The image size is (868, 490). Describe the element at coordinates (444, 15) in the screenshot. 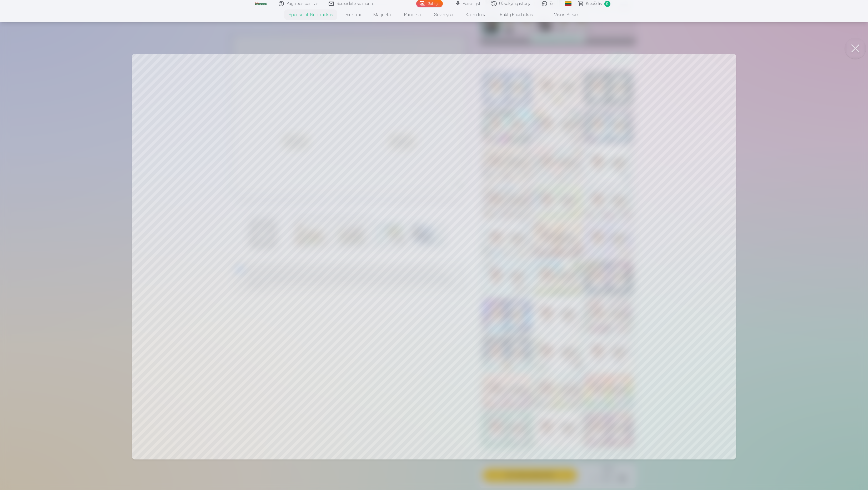

I see `a: Suvenyrai` at that location.